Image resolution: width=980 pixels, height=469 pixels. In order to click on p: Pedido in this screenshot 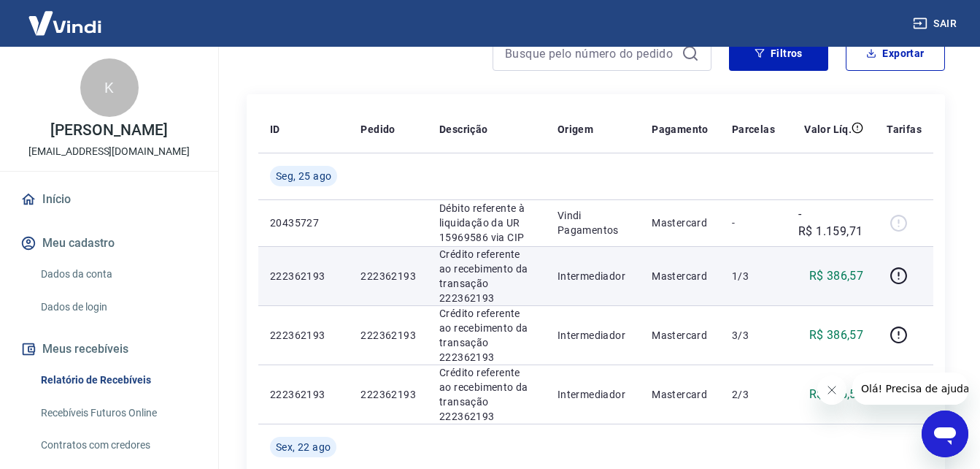, I will do `click(377, 129)`.